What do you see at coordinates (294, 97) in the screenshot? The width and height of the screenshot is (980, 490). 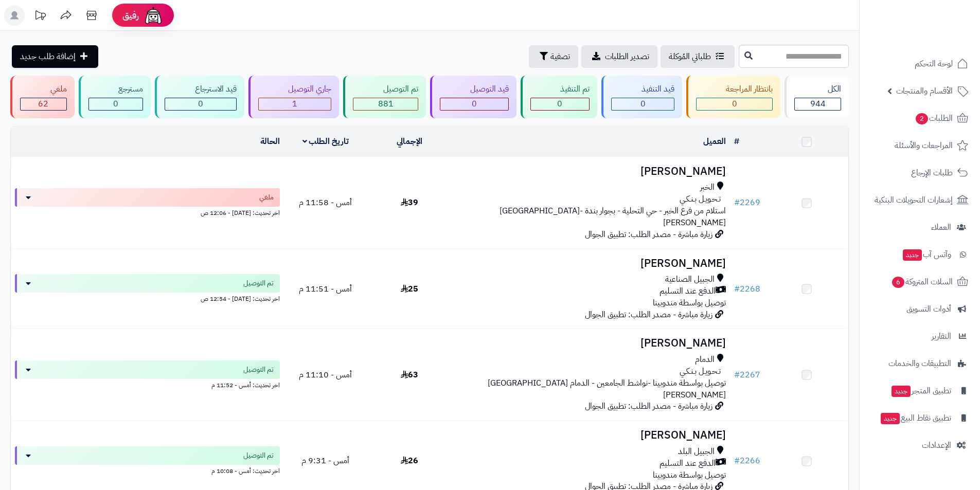 I see `a: جاري التوصيل 1` at bounding box center [294, 97].